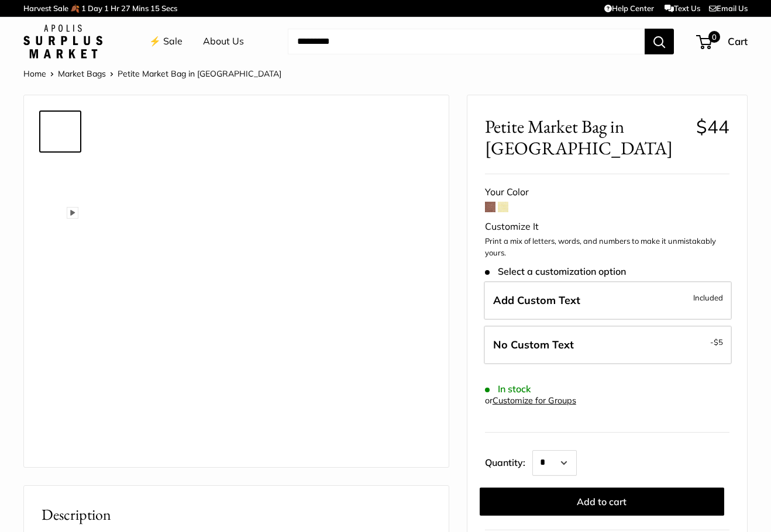  Describe the element at coordinates (555, 271) in the screenshot. I see `span: Select a customization option` at that location.